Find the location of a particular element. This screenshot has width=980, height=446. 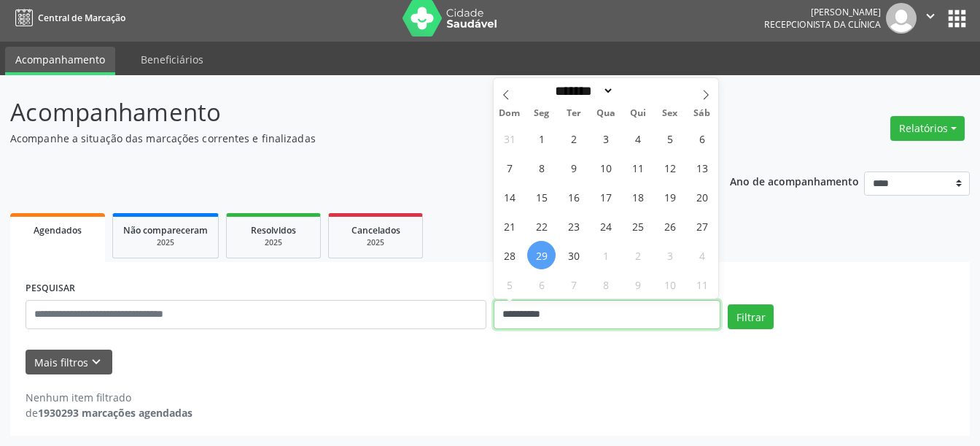

div: de is located at coordinates (109, 412).